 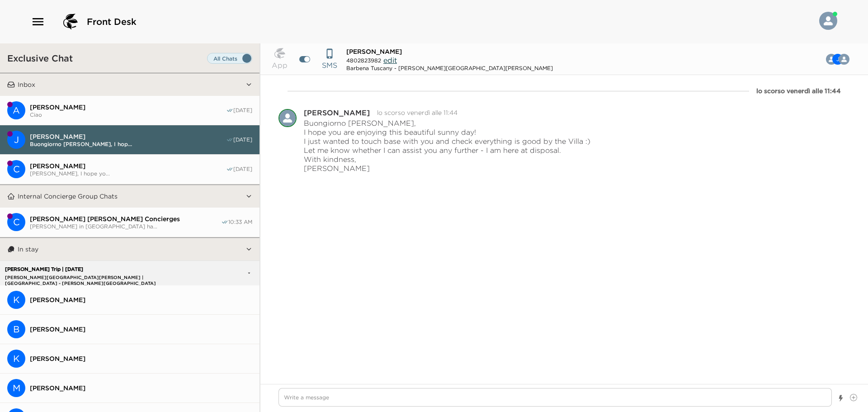 I want to click on img: User, so click(x=828, y=20).